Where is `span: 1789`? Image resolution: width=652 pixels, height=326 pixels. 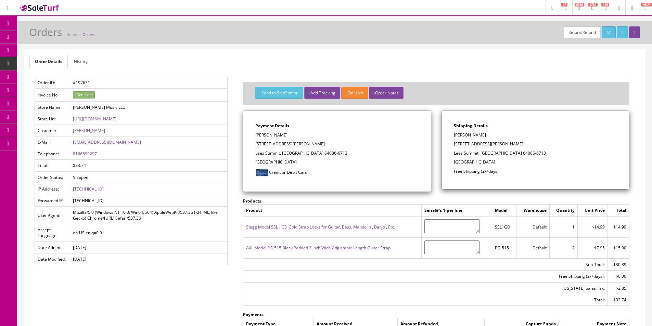 span: 1789 is located at coordinates (593, 4).